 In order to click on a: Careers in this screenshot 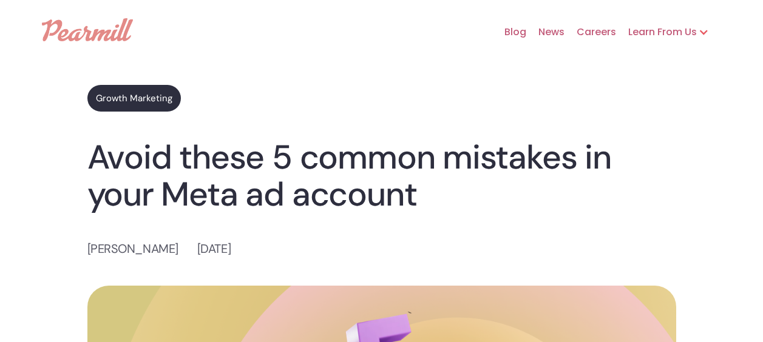, I will do `click(590, 32)`.